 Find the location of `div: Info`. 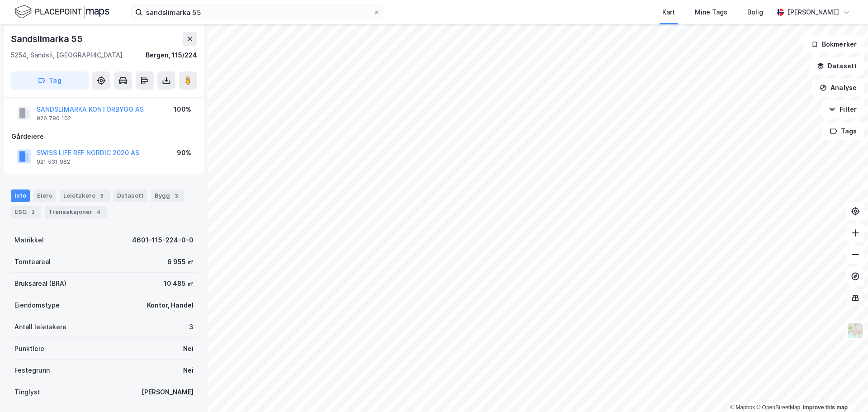

div: Info is located at coordinates (20, 196).